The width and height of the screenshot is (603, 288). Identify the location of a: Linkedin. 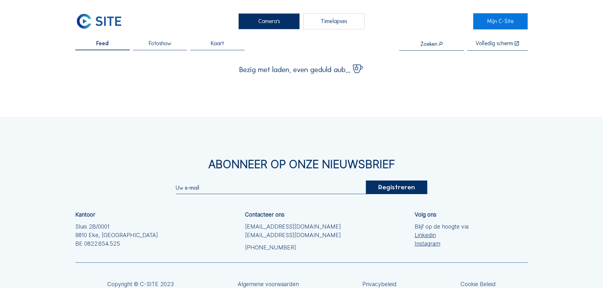
(441, 235).